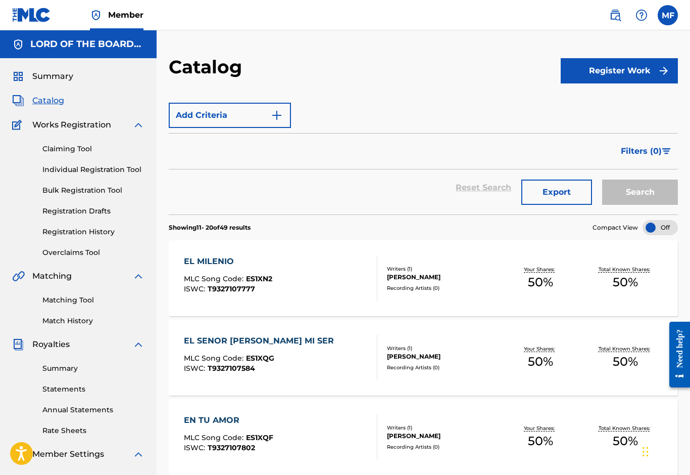 The width and height of the screenshot is (690, 475). Describe the element at coordinates (93, 231) in the screenshot. I see `a: Registration History` at that location.